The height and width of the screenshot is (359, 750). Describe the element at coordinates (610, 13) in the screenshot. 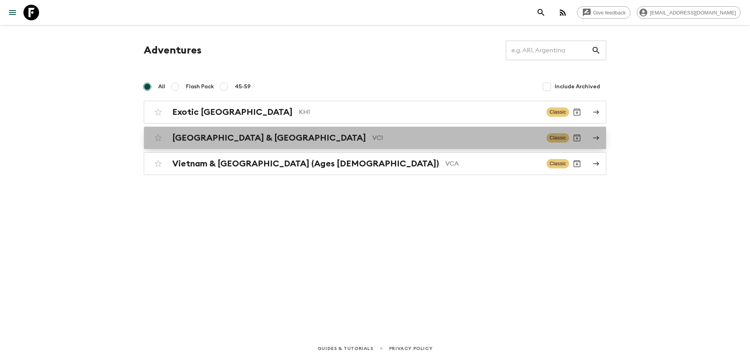

I see `span: Give feedback` at that location.